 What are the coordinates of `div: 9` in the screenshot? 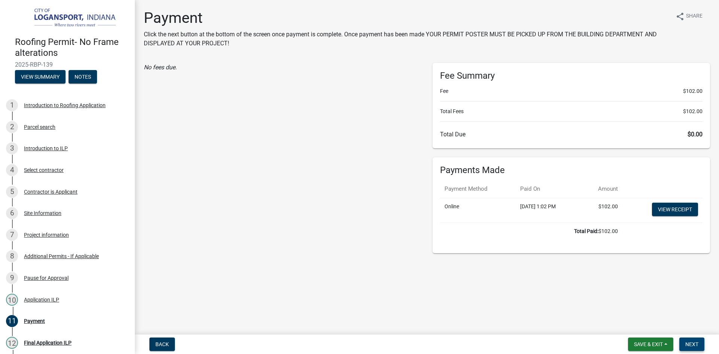 It's located at (12, 278).